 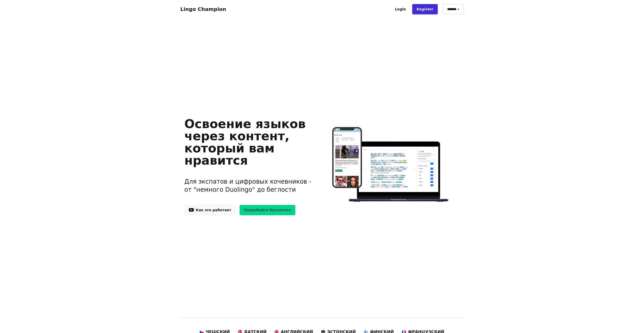 I want to click on a: Попробуйте бесплатно, so click(x=267, y=210).